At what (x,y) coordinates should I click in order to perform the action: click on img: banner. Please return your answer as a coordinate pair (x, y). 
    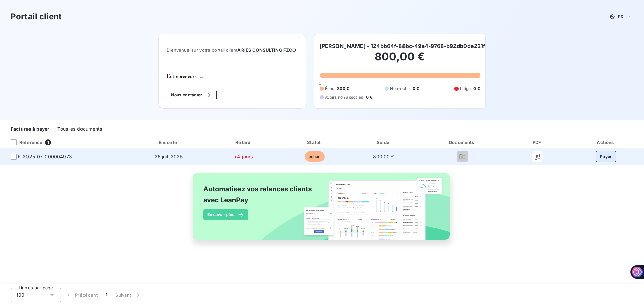
    Looking at the image, I should click on (322, 210).